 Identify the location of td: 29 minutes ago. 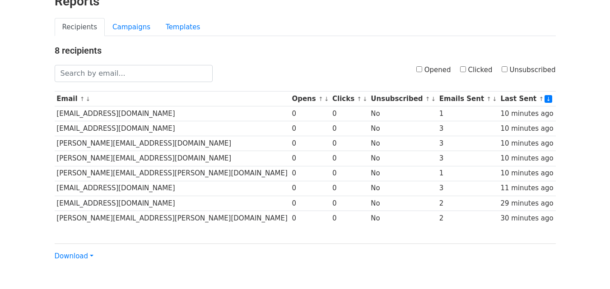
(527, 203).